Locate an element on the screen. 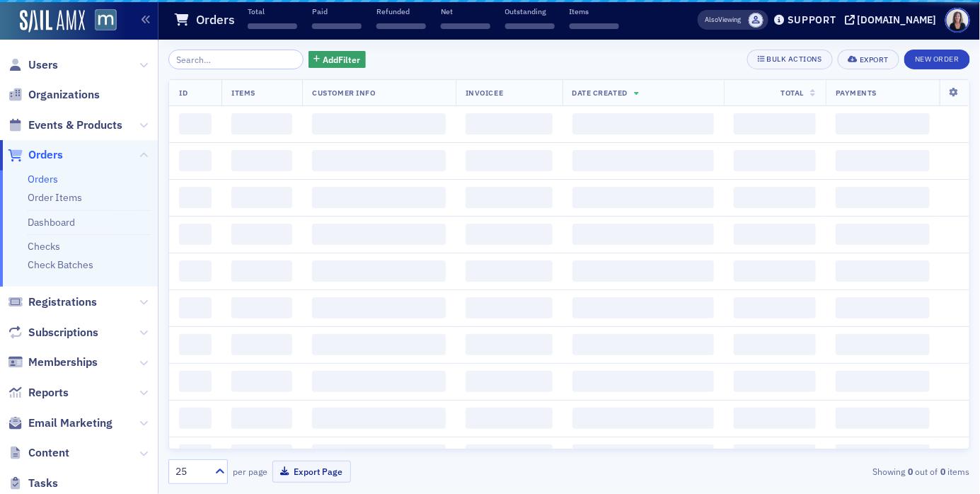 This screenshot has height=494, width=980. a: Content is located at coordinates (38, 454).